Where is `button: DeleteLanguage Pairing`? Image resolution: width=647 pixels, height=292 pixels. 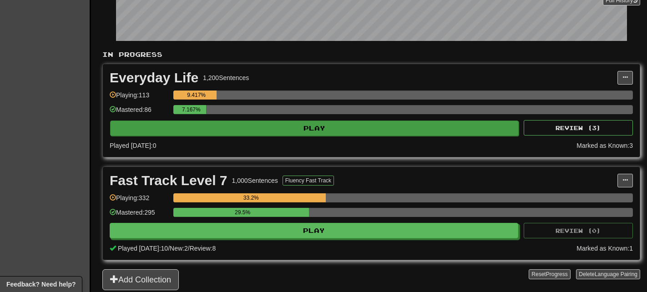
button: DeleteLanguage Pairing is located at coordinates (608, 275).